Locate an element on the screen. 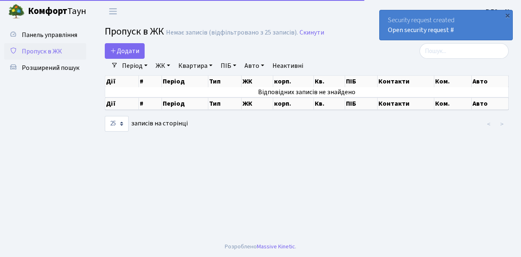 The width and height of the screenshot is (521, 257). a: Панель управління is located at coordinates (45, 35).